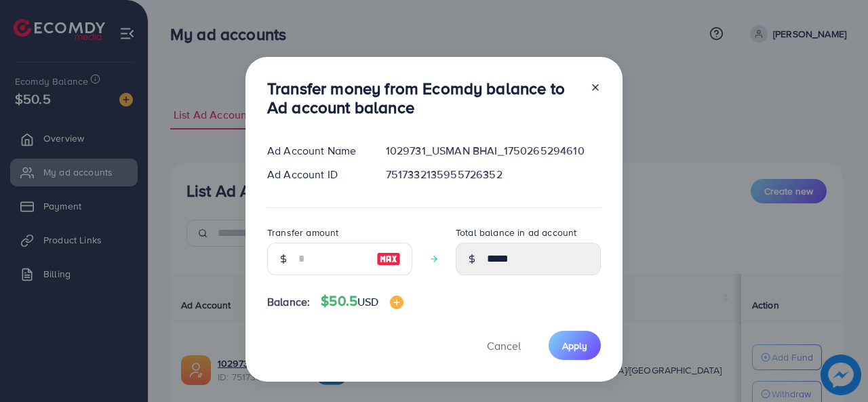 The width and height of the screenshot is (868, 402). Describe the element at coordinates (315, 150) in the screenshot. I see `div: Ad Account Name` at that location.